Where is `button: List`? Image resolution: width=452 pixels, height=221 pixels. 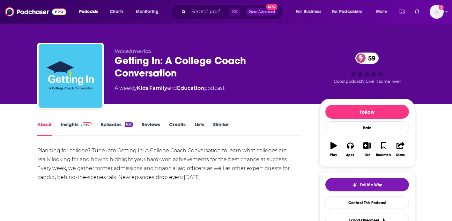 button: List is located at coordinates (367, 150).